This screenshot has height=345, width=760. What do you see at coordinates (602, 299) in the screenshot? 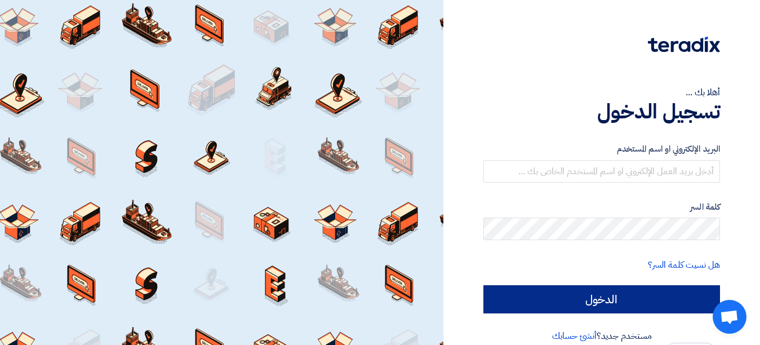
I see `input: الدخول` at bounding box center [602, 299].